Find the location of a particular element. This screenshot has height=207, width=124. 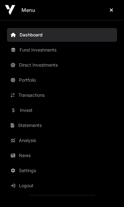

button: Close is located at coordinates (111, 10).